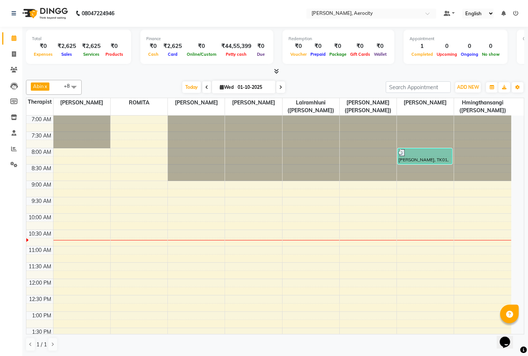  I want to click on span: Online/Custom, so click(202, 54).